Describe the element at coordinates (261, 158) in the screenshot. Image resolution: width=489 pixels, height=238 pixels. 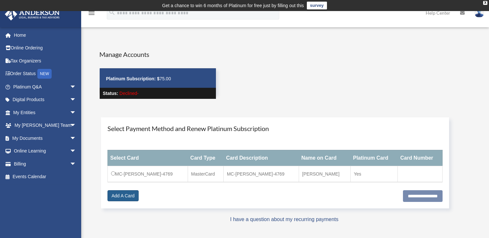
I see `th: Card Description` at that location.